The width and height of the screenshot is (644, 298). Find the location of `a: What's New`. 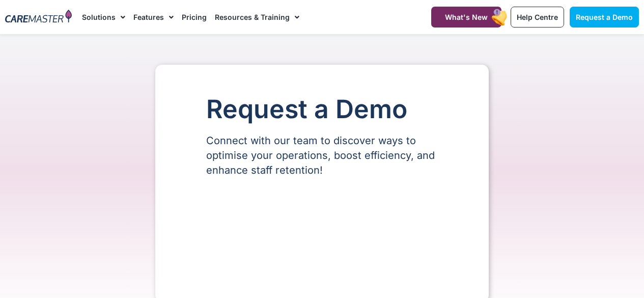

a: What's New is located at coordinates (466, 17).